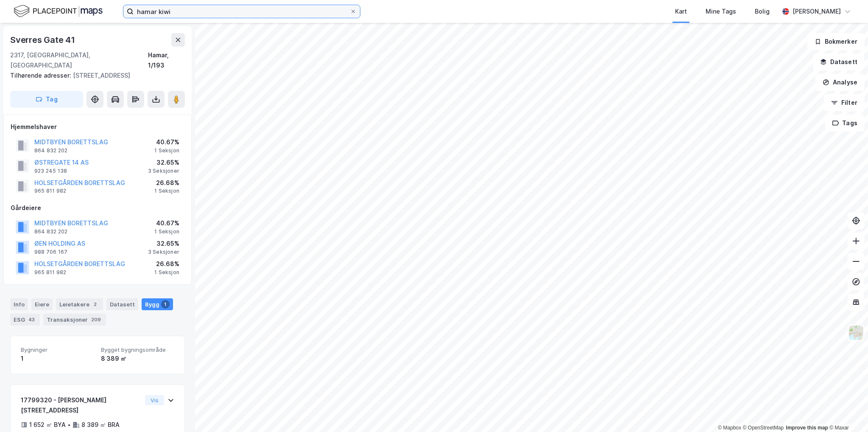 The height and width of the screenshot is (432, 868). I want to click on img: Z, so click(856, 333).